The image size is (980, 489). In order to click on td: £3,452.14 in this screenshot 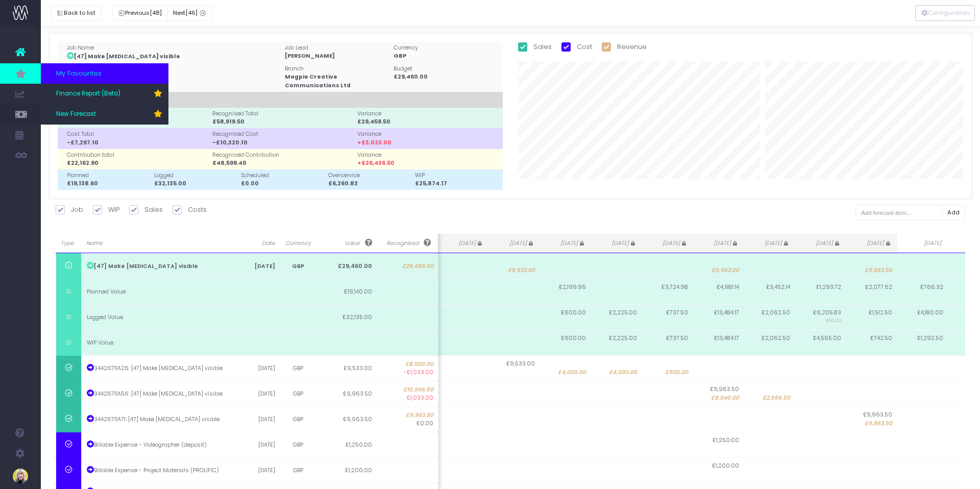, I will do `click(769, 292)`.